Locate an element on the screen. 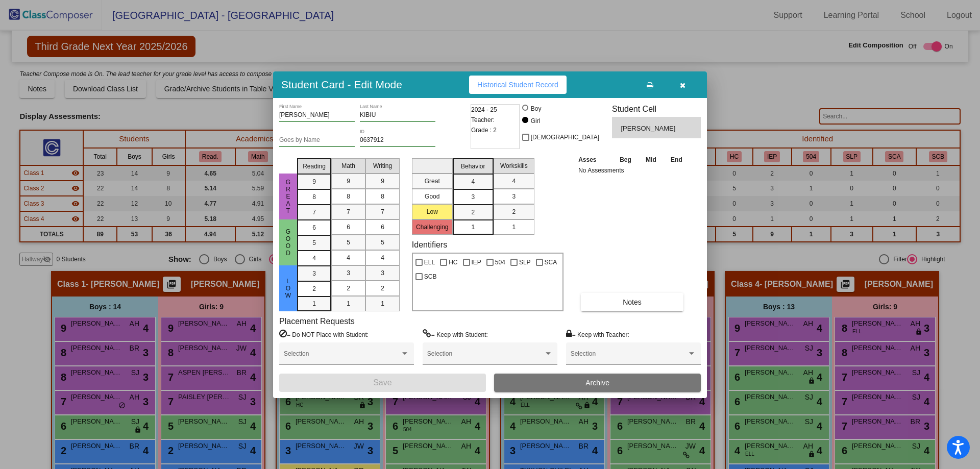  span: SCB is located at coordinates (430, 277).